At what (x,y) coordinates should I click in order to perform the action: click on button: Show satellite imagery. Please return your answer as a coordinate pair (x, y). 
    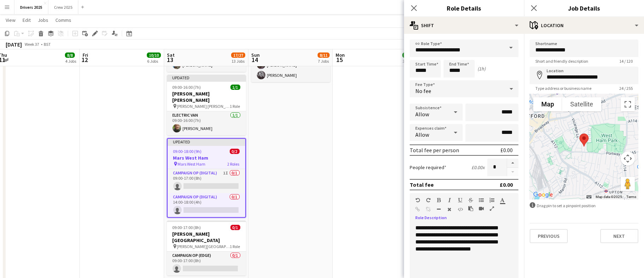
    Looking at the image, I should click on (581, 105).